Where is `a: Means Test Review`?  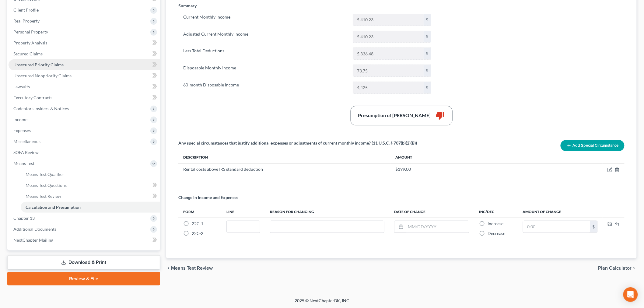
a: Means Test Review is located at coordinates (91, 197).